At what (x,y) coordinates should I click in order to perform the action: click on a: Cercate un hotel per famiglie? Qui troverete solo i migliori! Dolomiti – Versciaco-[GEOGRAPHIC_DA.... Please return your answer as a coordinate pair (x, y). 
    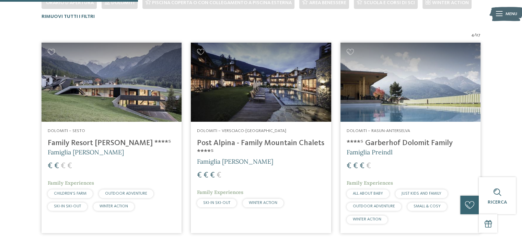
    Looking at the image, I should click on (261, 138).